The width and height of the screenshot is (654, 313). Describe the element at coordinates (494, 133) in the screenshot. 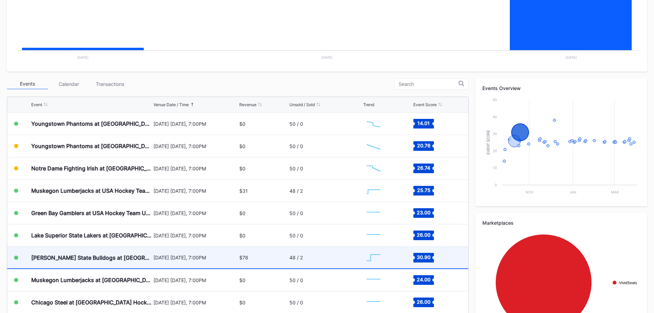

I see `text: 30` at that location.